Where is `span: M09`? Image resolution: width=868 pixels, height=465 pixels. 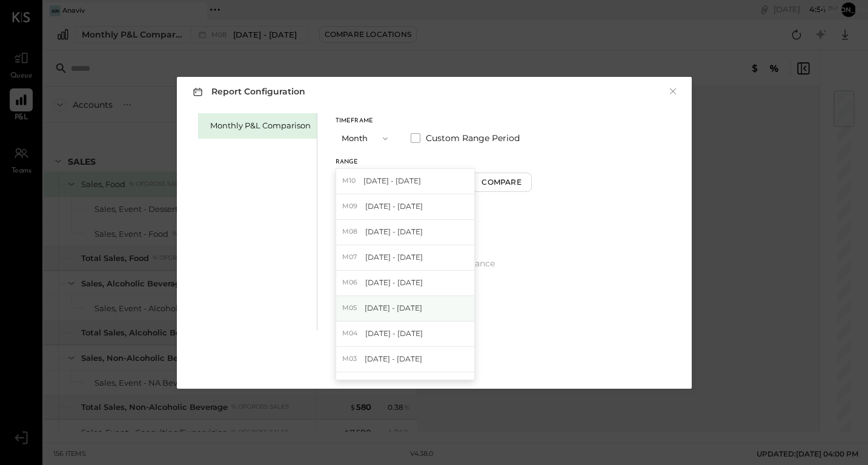
span: M09 is located at coordinates (351, 207).